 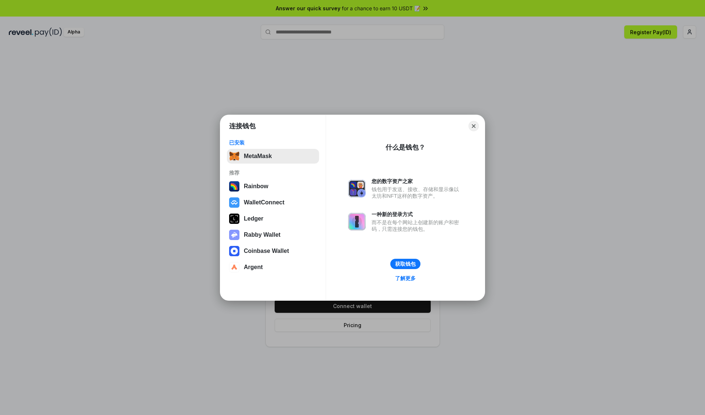 I want to click on div: Rabby Wallet, so click(x=262, y=235).